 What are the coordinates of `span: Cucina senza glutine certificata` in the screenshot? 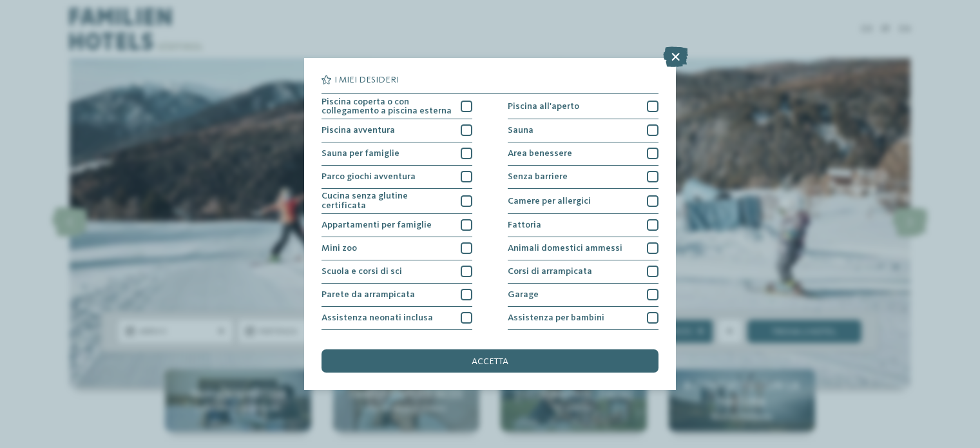 It's located at (386, 201).